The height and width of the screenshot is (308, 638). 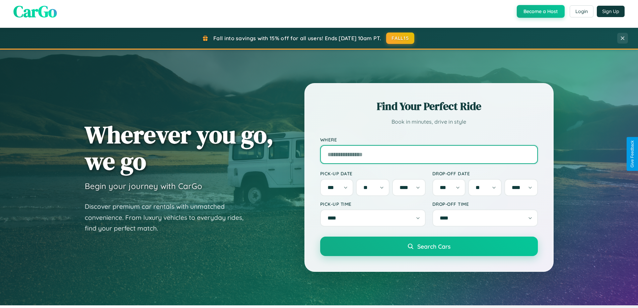 What do you see at coordinates (429, 106) in the screenshot?
I see `h2: Find Your Perfect Ride` at bounding box center [429, 106].